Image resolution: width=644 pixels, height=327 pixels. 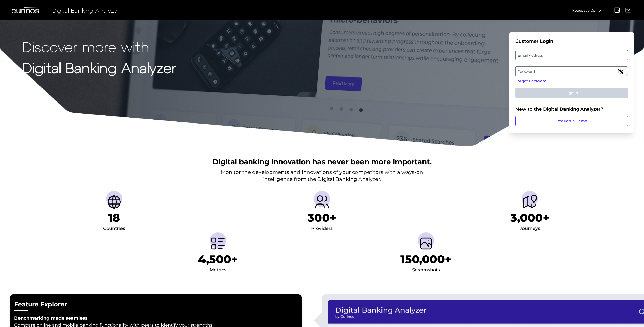 I want to click on div: Metrics, so click(x=218, y=270).